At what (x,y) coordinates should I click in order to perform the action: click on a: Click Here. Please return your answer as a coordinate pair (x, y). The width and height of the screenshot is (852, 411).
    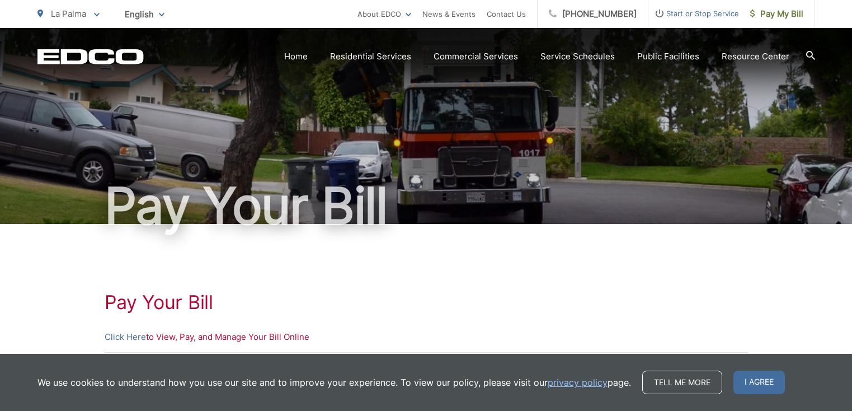
    Looking at the image, I should click on (125, 337).